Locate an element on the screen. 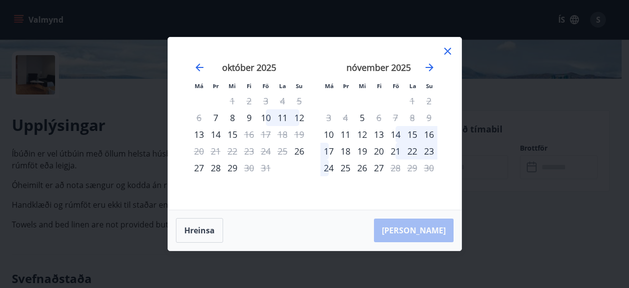 The width and height of the screenshot is (629, 288). td: Not available. mánudagur, 3. nóvember 2025 is located at coordinates (329, 117).